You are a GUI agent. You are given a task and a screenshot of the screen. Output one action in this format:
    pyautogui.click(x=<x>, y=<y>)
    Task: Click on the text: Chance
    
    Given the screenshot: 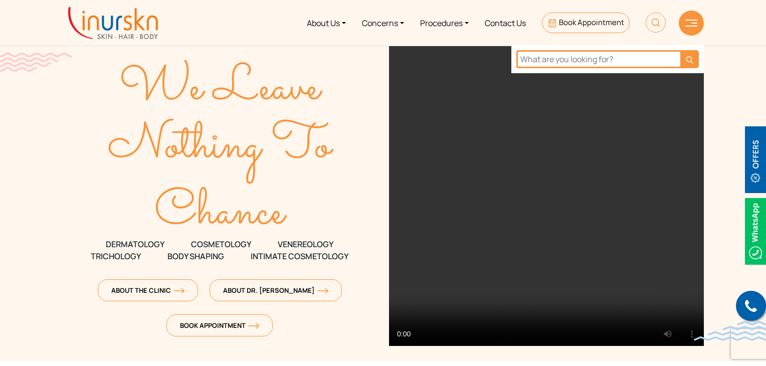 What is the action you would take?
    pyautogui.click(x=221, y=213)
    